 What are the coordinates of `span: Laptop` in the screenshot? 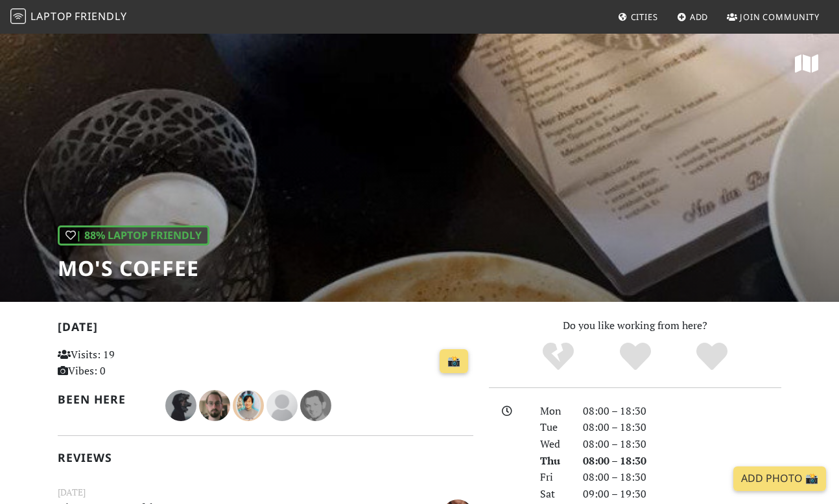 It's located at (51, 16).